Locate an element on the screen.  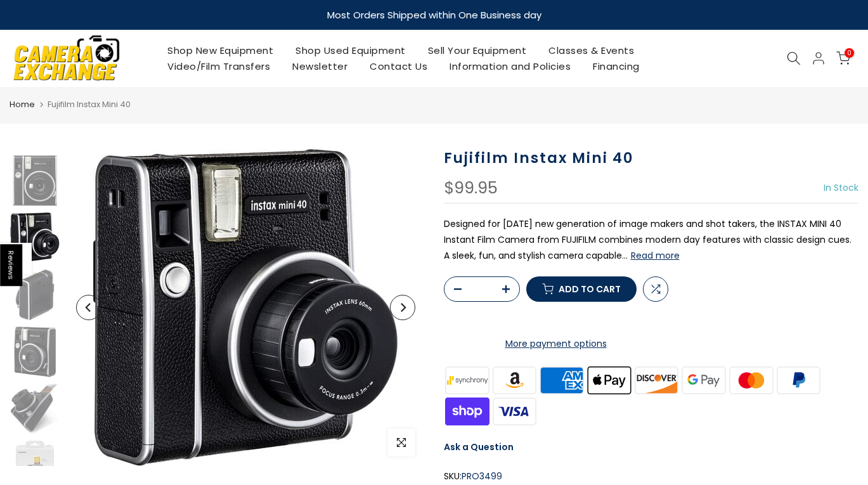
span: In Stock is located at coordinates (841, 188).